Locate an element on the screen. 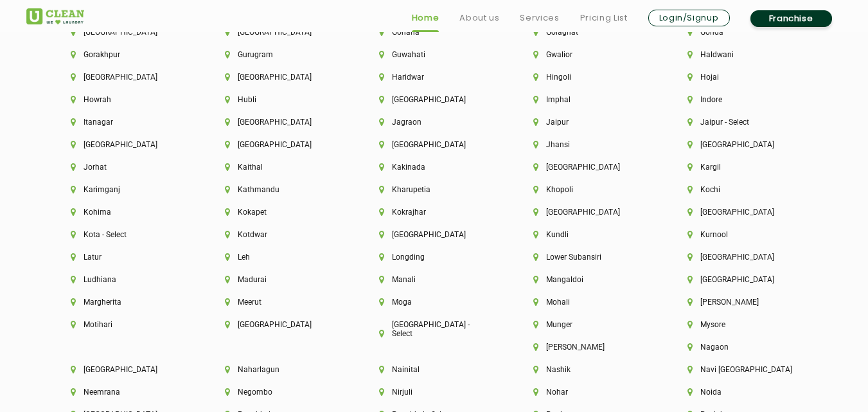  li: Negombo is located at coordinates (280, 392).